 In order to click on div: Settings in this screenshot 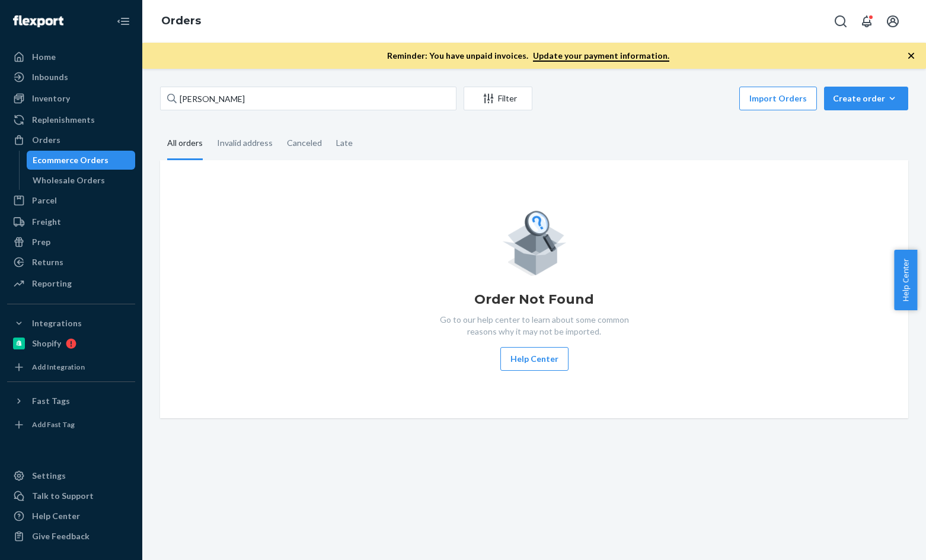, I will do `click(49, 475)`.